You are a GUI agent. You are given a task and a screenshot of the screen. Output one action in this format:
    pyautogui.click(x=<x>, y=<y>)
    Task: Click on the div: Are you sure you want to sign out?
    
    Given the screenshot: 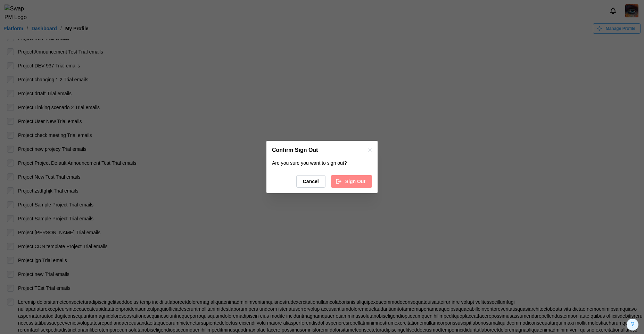 What is the action you would take?
    pyautogui.click(x=322, y=163)
    